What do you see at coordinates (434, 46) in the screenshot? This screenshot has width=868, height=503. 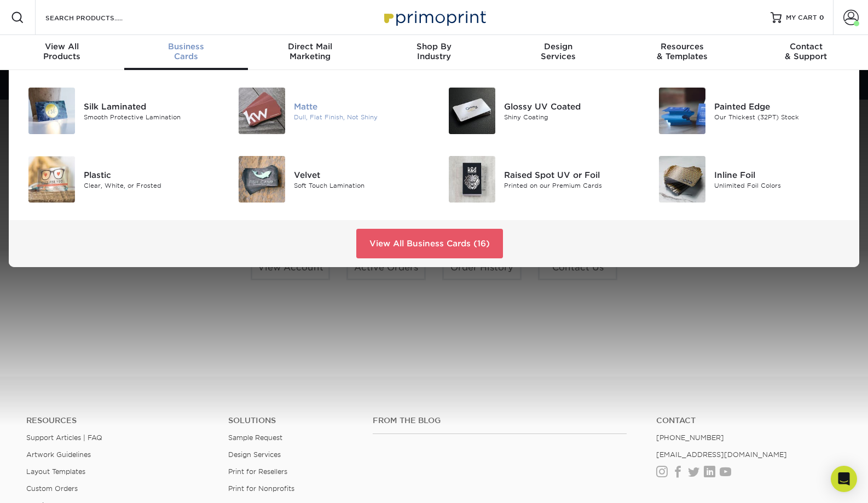 I see `span: Shop By` at bounding box center [434, 46].